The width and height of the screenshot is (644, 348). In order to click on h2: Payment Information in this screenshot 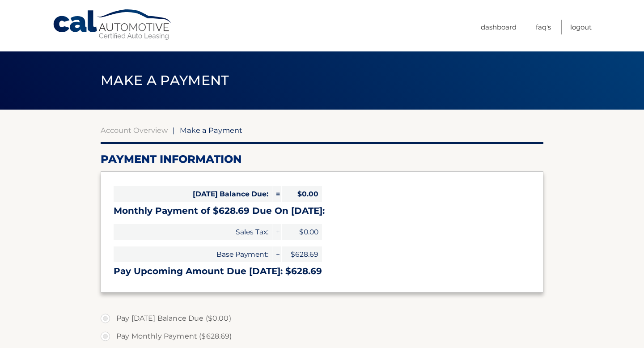, I will do `click(322, 159)`.